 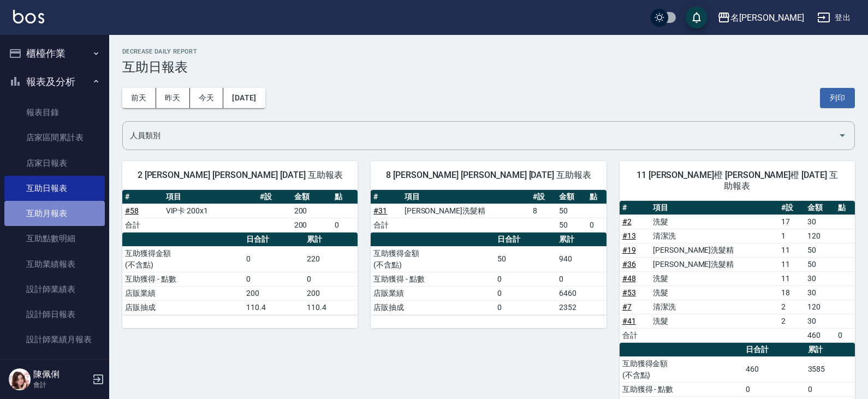 What do you see at coordinates (132, 211) in the screenshot?
I see `a: #58` at bounding box center [132, 211].